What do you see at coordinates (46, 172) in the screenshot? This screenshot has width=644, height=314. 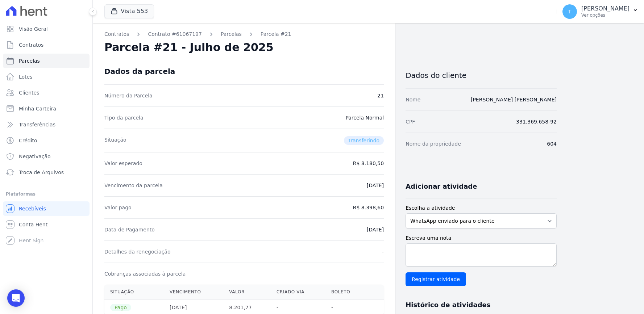 I see `a: Troca de Arquivos` at bounding box center [46, 172].